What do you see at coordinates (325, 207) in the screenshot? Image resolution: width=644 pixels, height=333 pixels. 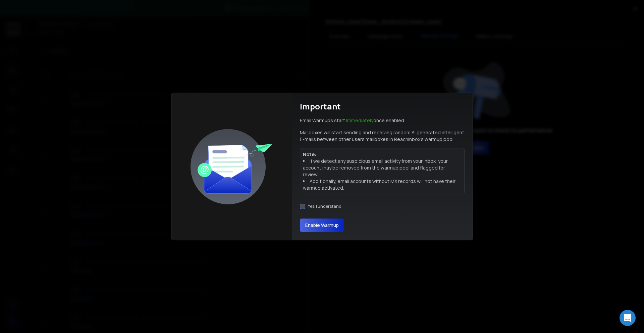 I see `label: Yes, I understand` at bounding box center [325, 207].